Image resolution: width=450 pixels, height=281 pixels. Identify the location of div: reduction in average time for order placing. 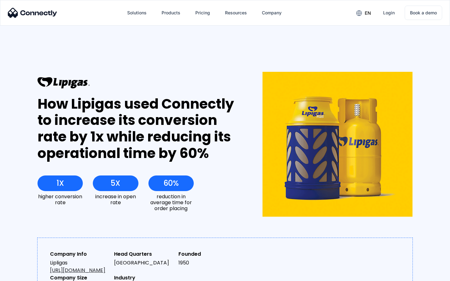
(171, 203).